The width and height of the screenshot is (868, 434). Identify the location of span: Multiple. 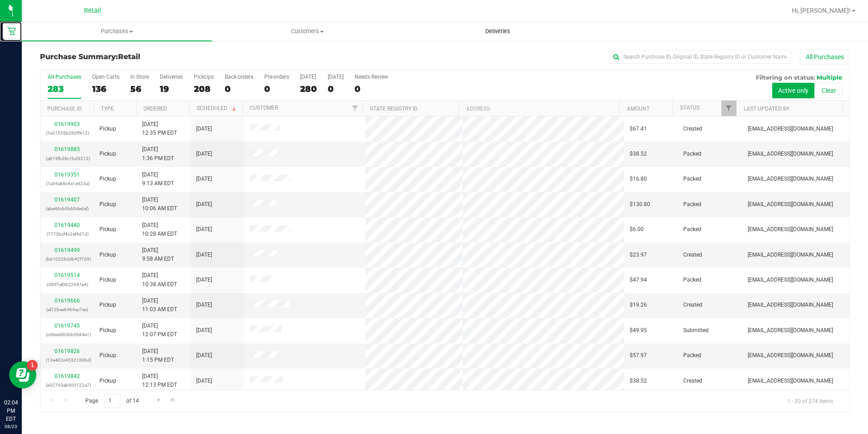
(830, 77).